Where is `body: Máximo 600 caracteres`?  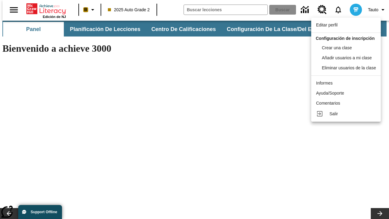 body: Máximo 600 caracteres is located at coordinates (46, 8).